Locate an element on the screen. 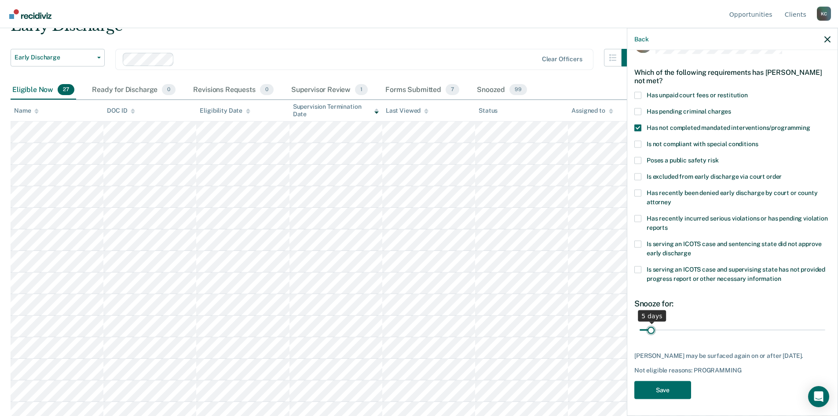  div: Supervisor Review is located at coordinates (330, 90).